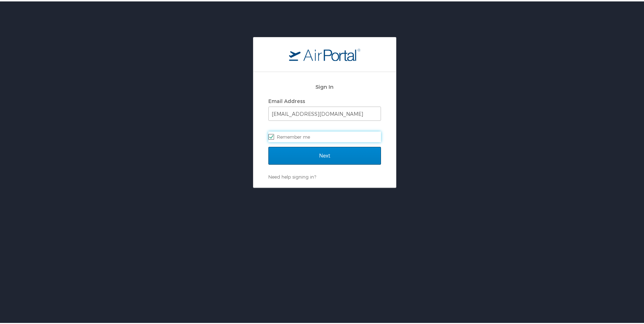 This screenshot has width=644, height=324. Describe the element at coordinates (324, 53) in the screenshot. I see `img: logo` at that location.